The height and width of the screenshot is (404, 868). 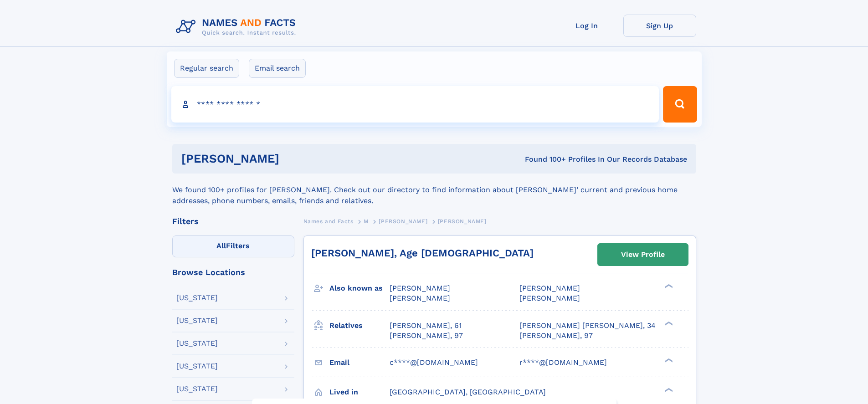 What do you see at coordinates (587, 26) in the screenshot?
I see `a: Log In` at bounding box center [587, 26].